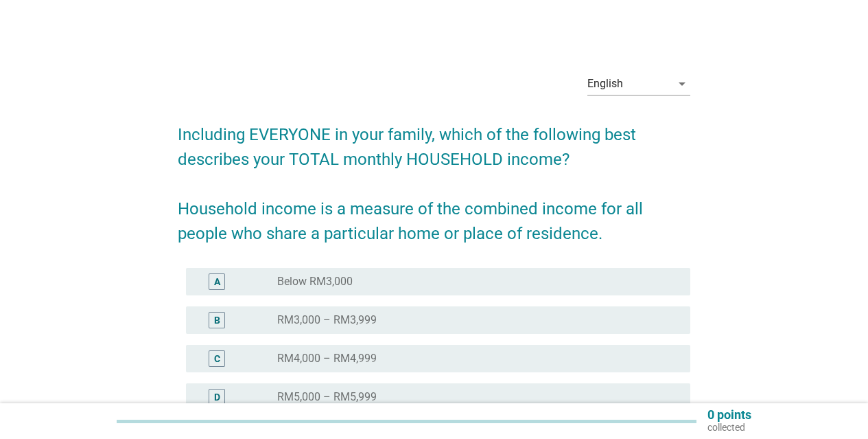  I want to click on p: collected, so click(729, 427).